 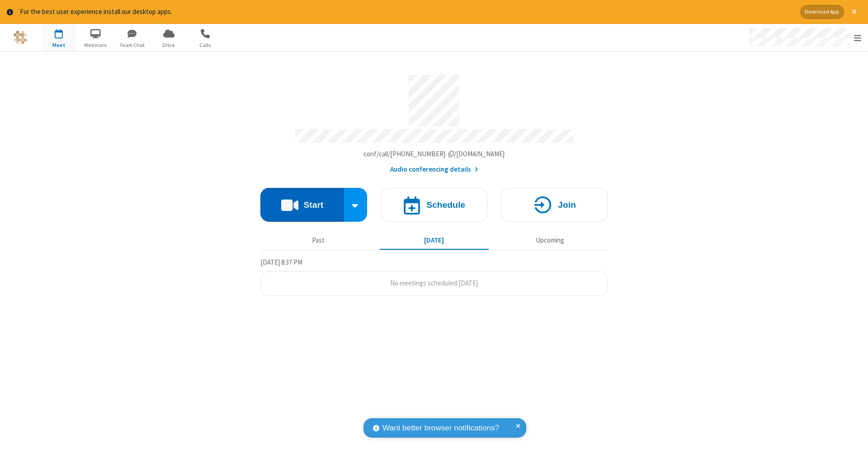 I want to click on h4: Start, so click(x=313, y=205).